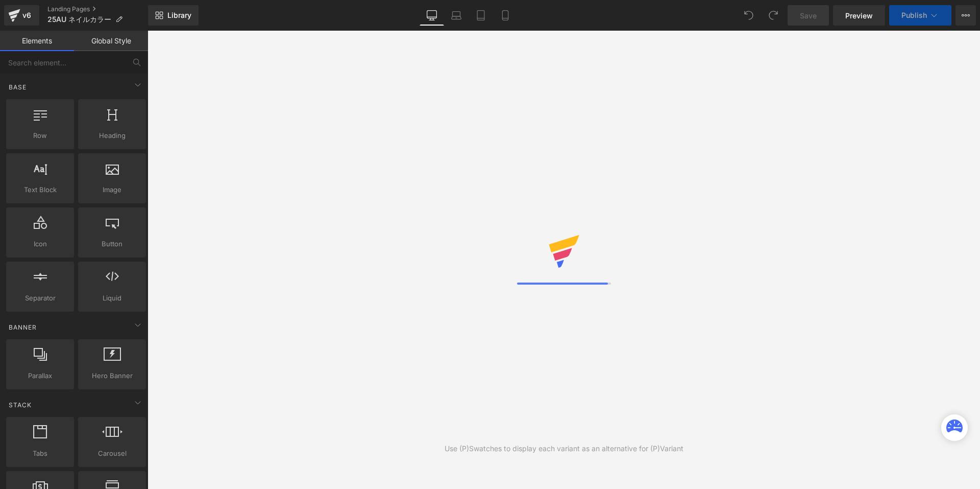 This screenshot has width=980, height=489. I want to click on button: Redo, so click(773, 15).